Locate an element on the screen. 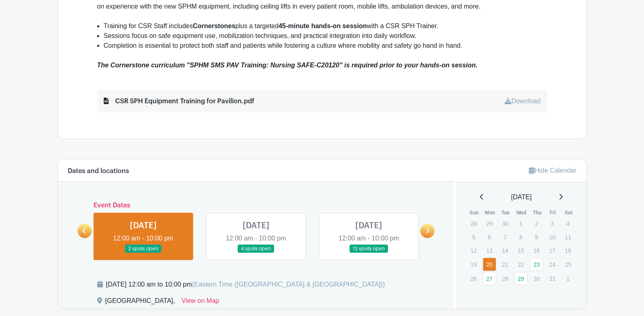 The width and height of the screenshot is (644, 316). p: 14 is located at coordinates (505, 250).